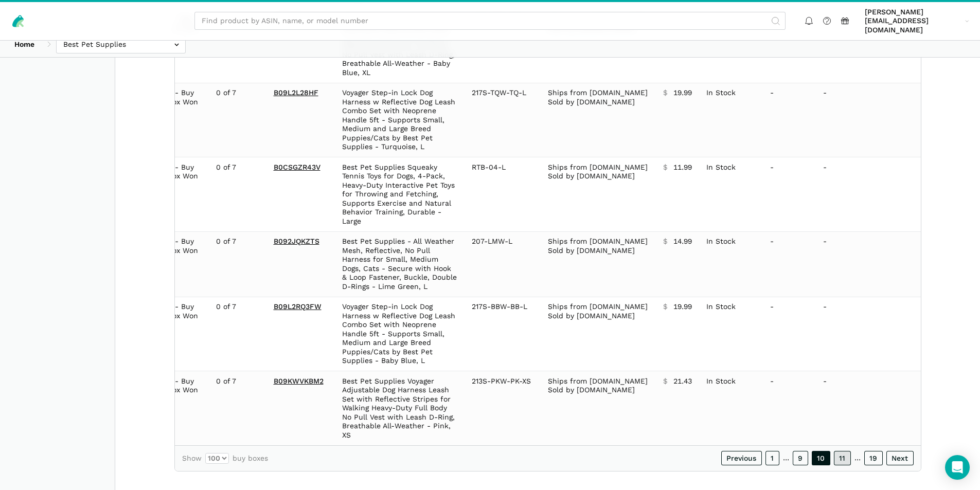 Image resolution: width=980 pixels, height=490 pixels. What do you see at coordinates (297, 241) in the screenshot?
I see `a: B092JQKZTS` at bounding box center [297, 241].